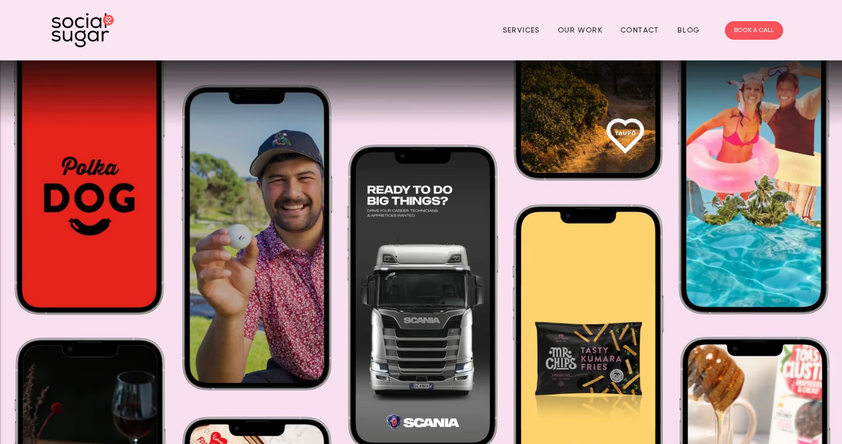 Image resolution: width=842 pixels, height=444 pixels. I want to click on a: Blog, so click(689, 30).